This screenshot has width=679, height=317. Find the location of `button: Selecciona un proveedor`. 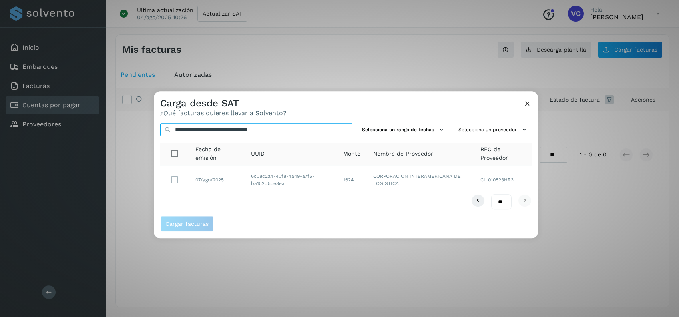

button: Selecciona un proveedor is located at coordinates (493, 130).